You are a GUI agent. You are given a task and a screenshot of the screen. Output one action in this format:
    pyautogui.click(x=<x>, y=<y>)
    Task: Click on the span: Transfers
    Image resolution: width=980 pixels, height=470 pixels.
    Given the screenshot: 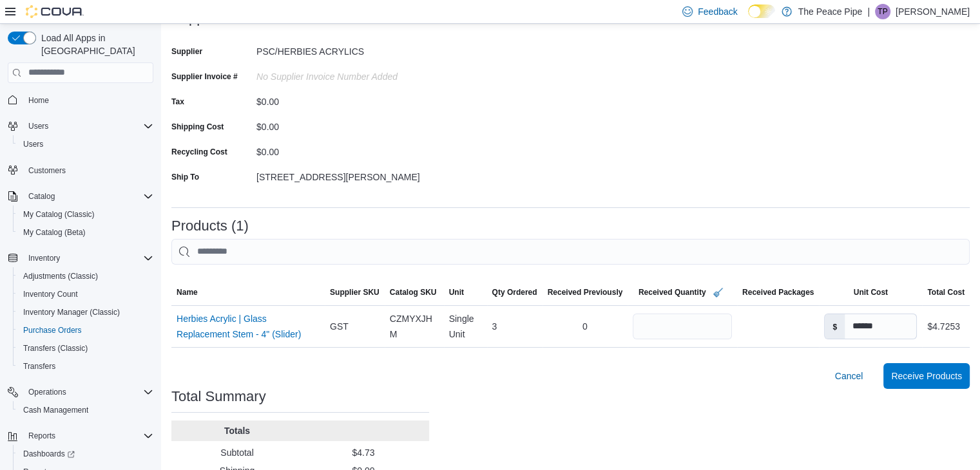 What is the action you would take?
    pyautogui.click(x=39, y=367)
    